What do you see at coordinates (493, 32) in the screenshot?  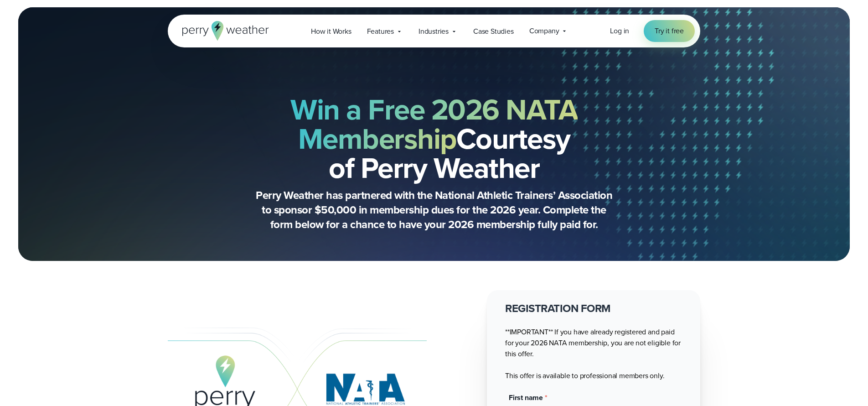 I see `span: Case Studies` at bounding box center [493, 32].